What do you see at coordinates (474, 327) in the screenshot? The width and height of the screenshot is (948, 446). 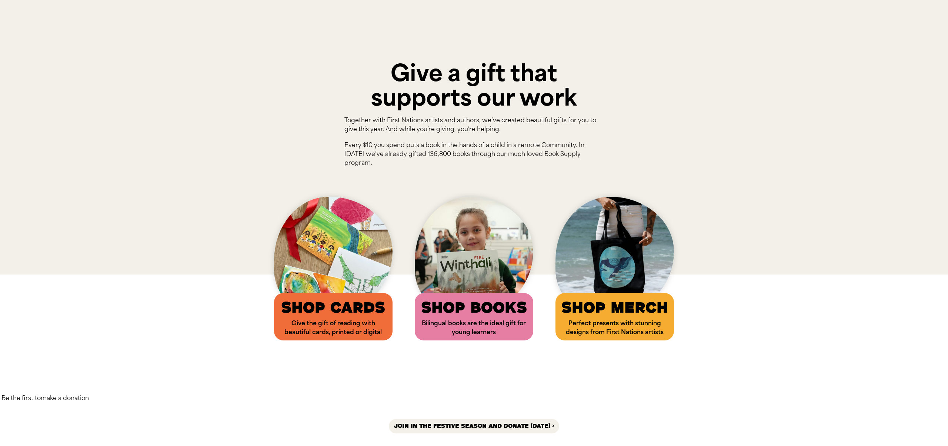 I see `strong: Bilingual books are the ideal gift for young learners` at bounding box center [474, 327].